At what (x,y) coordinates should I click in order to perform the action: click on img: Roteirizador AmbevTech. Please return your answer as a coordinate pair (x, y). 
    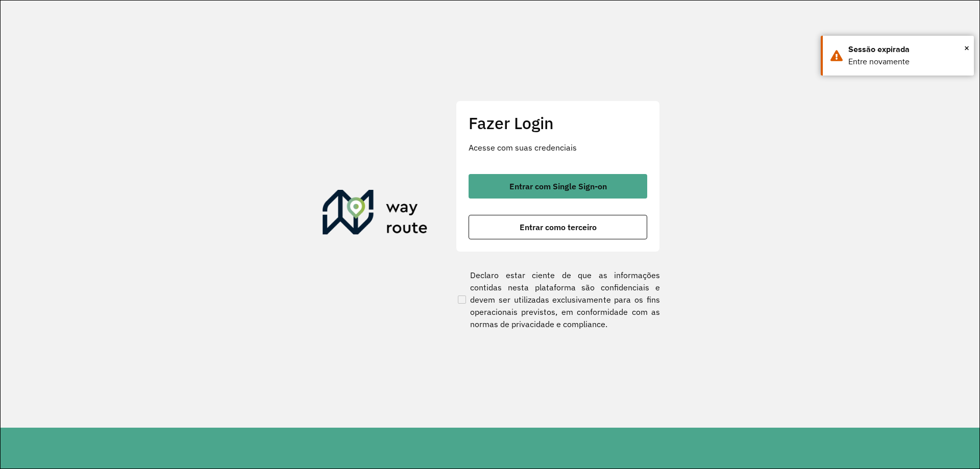
    Looking at the image, I should click on (375, 214).